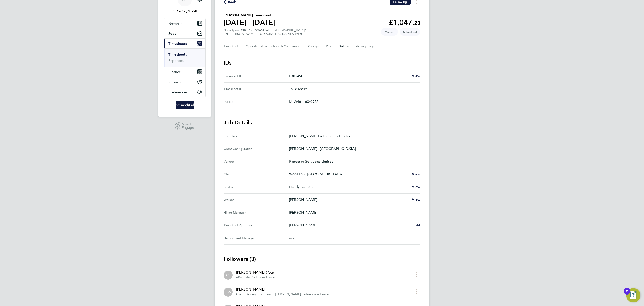  I want to click on h3: Followers (3), so click(322, 259).